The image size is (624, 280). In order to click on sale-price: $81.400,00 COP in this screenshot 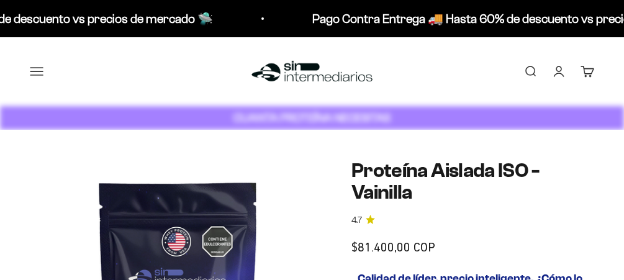, I will do `click(393, 247)`.